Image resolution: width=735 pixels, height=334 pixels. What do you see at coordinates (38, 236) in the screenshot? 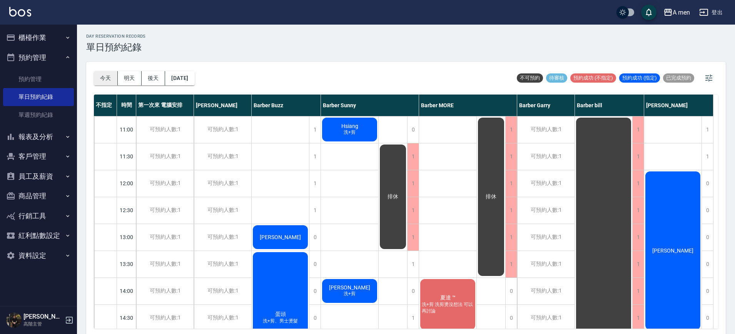
I see `button: 紅利點數設定` at bounding box center [38, 236].